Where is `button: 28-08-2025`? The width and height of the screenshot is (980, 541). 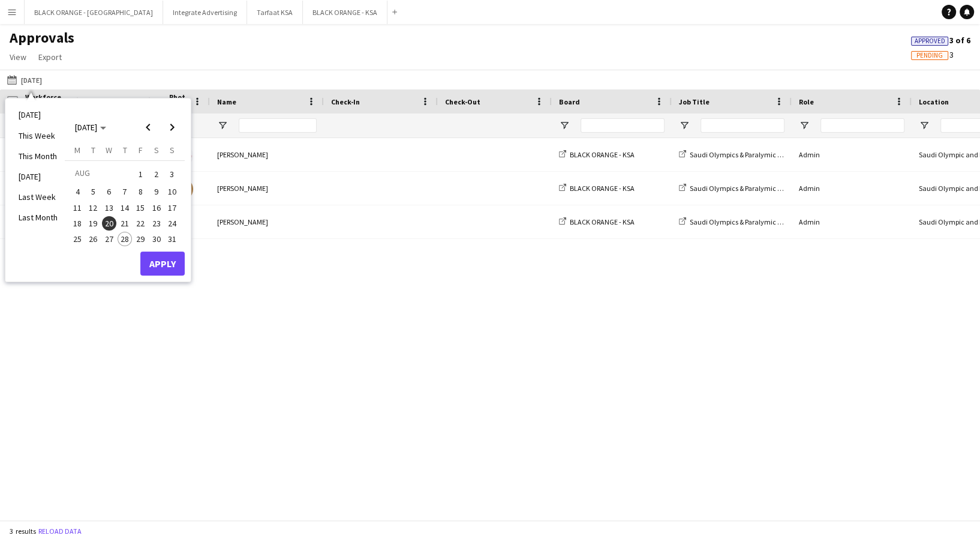 button: 28-08-2025 is located at coordinates (125, 239).